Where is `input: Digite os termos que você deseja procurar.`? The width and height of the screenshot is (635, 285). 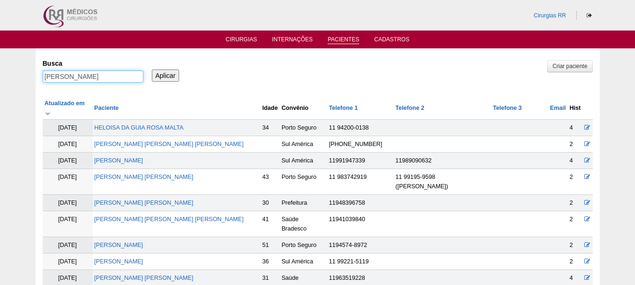
input: Digite os termos que você deseja procurar. is located at coordinates (93, 77).